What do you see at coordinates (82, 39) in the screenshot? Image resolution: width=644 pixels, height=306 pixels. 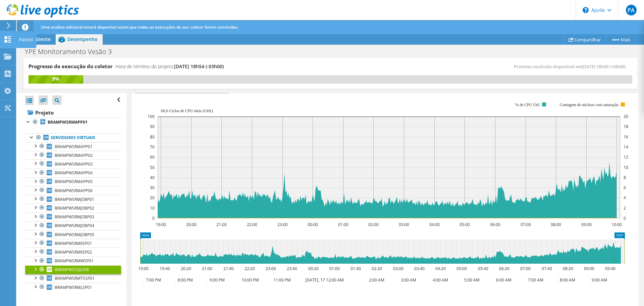 I see `font: Desempenho` at bounding box center [82, 39].